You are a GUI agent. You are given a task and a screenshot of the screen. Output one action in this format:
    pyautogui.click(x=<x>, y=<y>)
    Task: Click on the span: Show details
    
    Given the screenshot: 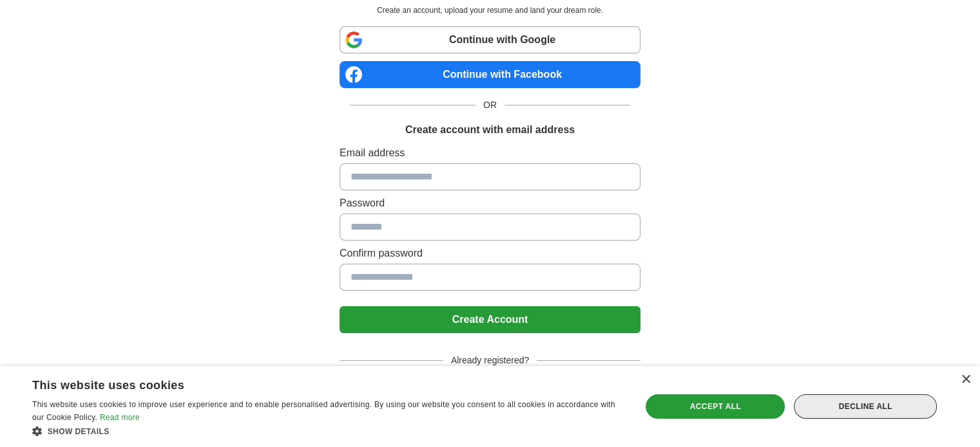 What is the action you would take?
    pyautogui.click(x=78, y=432)
    